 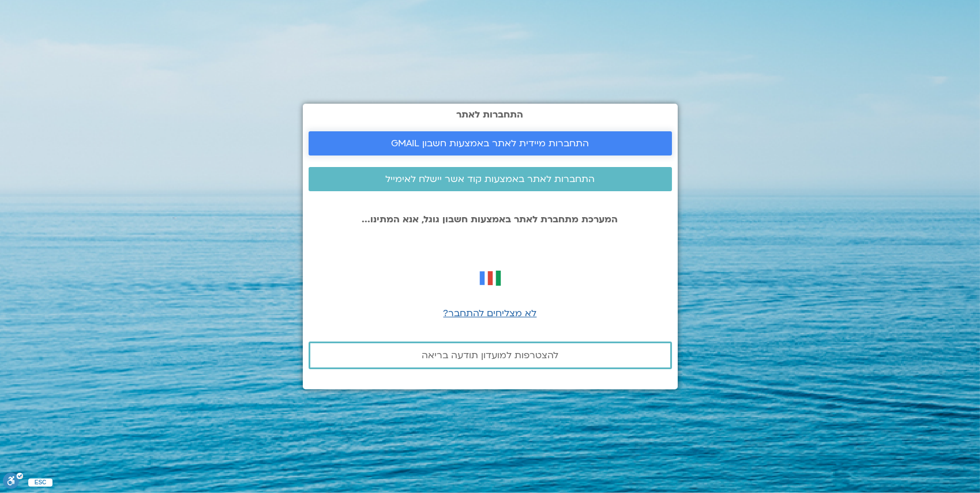 I want to click on span: התחברות לאתר באמצעות קוד אשר יישלח לאימייל, so click(x=490, y=179).